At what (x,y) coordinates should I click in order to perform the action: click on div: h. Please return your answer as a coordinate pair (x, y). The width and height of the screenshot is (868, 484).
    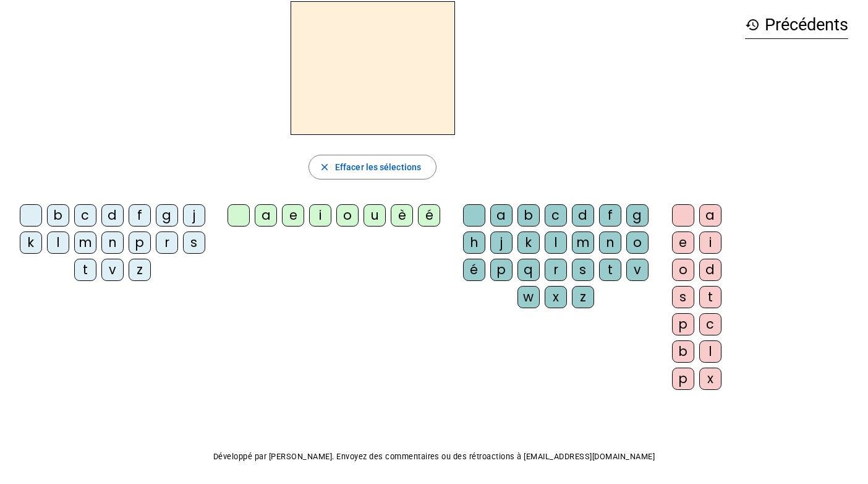
    Looking at the image, I should click on (474, 242).